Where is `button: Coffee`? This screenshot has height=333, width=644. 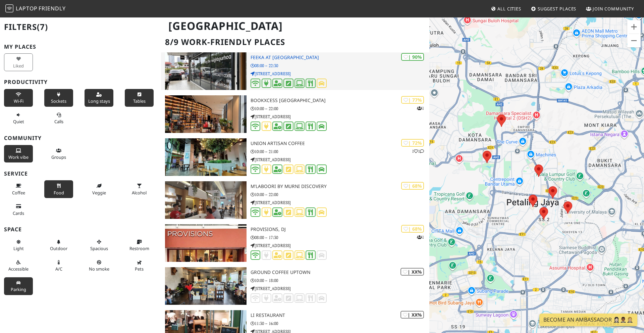
button: Coffee is located at coordinates (18, 190).